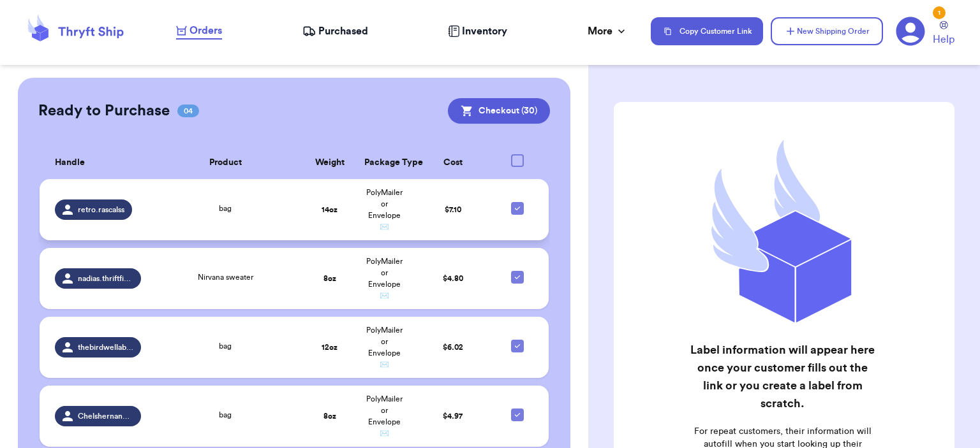 This screenshot has height=448, width=980. I want to click on strong: 14 oz, so click(329, 210).